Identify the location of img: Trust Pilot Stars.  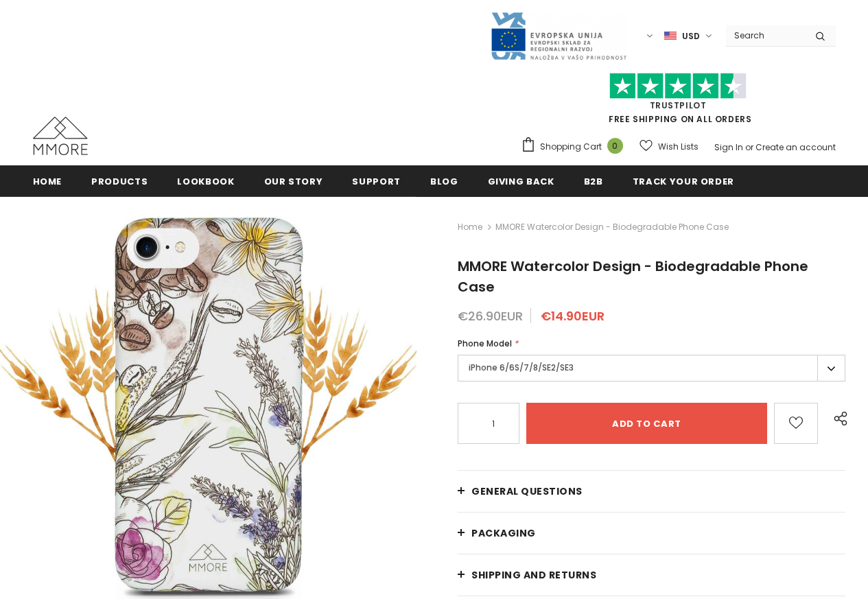
(678, 86).